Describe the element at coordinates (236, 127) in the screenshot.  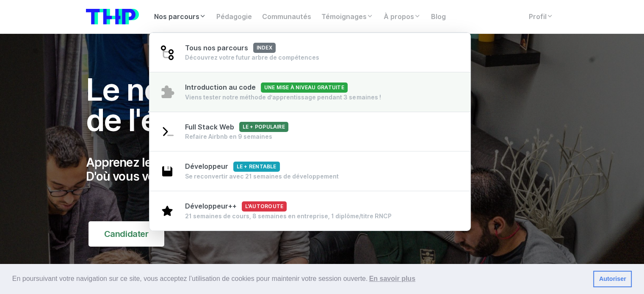
I see `span: Full Stack Web` at that location.